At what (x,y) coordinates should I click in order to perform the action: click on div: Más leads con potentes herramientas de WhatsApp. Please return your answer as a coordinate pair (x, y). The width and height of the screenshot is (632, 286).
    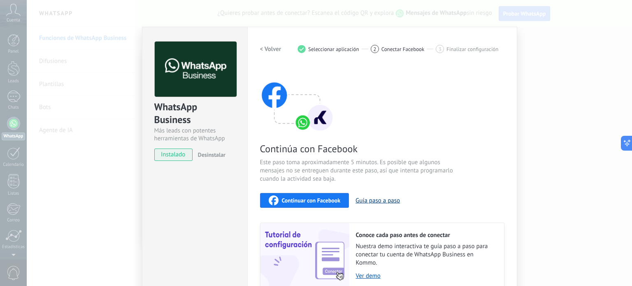
    Looking at the image, I should click on (195, 135).